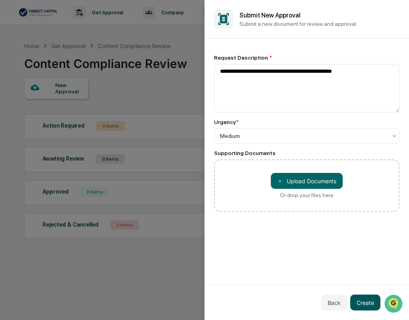 The height and width of the screenshot is (320, 409). What do you see at coordinates (76, 23) in the screenshot?
I see `p: How can we help?` at bounding box center [76, 23].